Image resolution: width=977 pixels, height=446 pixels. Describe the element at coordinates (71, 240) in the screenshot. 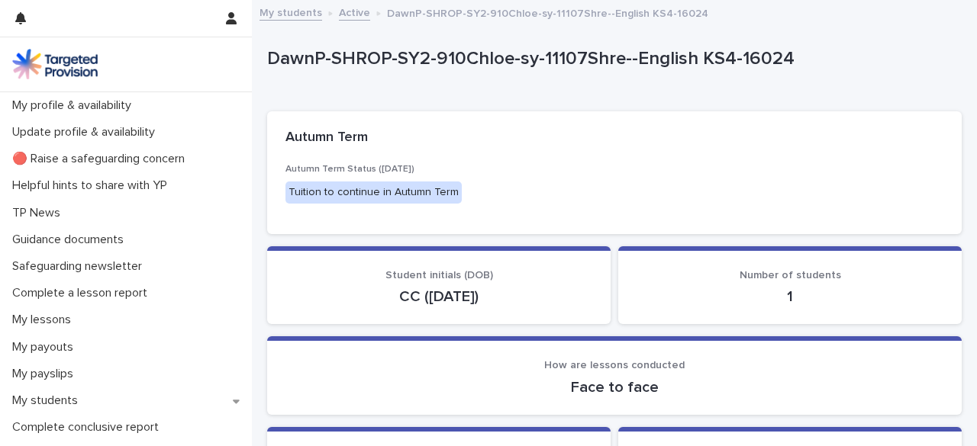

I see `p: Guidance documents` at that location.